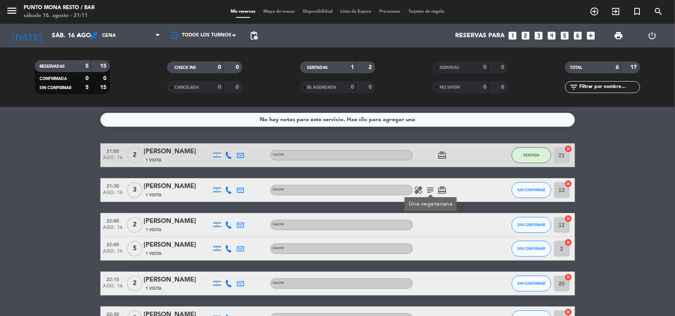 This screenshot has height=316, width=675. I want to click on i: search, so click(659, 11).